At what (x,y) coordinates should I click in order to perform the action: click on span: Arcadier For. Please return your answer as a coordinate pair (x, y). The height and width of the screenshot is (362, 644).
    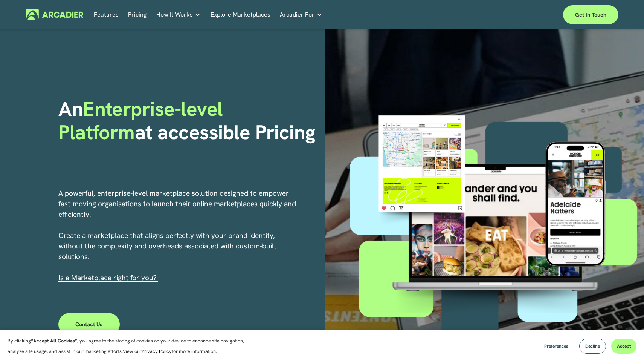
    Looking at the image, I should click on (297, 15).